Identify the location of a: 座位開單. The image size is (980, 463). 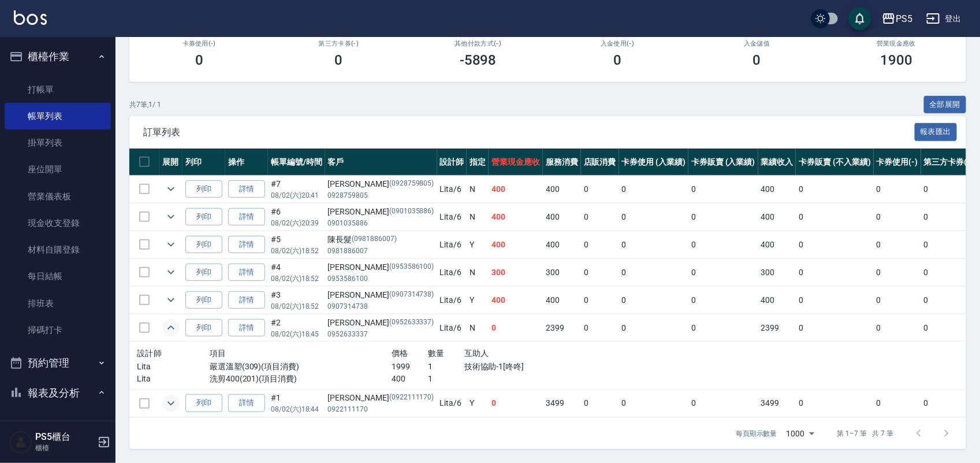
(58, 169).